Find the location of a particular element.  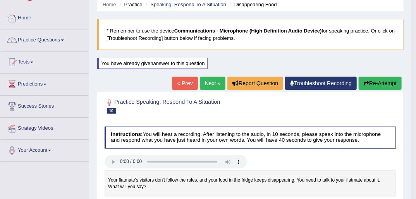

div: Your flatmate's visitors don't follow the rules, and your food in the fridge keeps disappearing. ... is located at coordinates (250, 183).